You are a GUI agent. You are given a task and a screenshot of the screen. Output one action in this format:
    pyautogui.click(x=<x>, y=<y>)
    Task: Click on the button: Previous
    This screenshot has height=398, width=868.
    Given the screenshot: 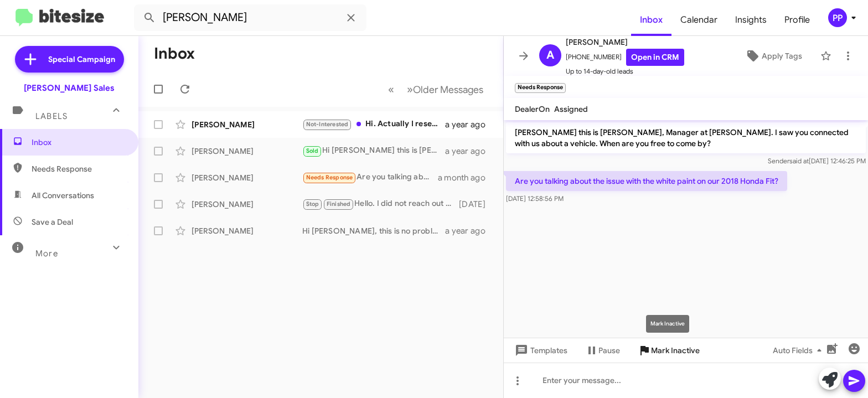 What is the action you would take?
    pyautogui.click(x=391, y=89)
    